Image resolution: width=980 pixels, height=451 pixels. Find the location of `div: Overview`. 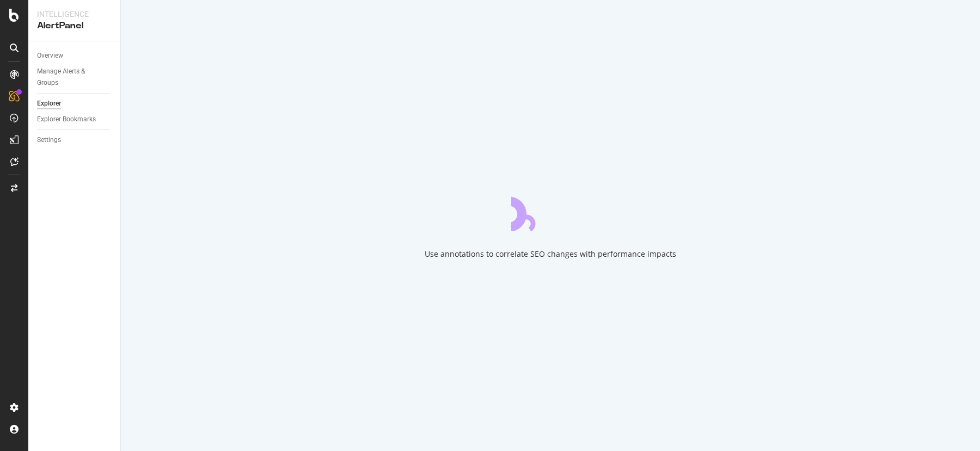

div: Overview is located at coordinates (50, 56).